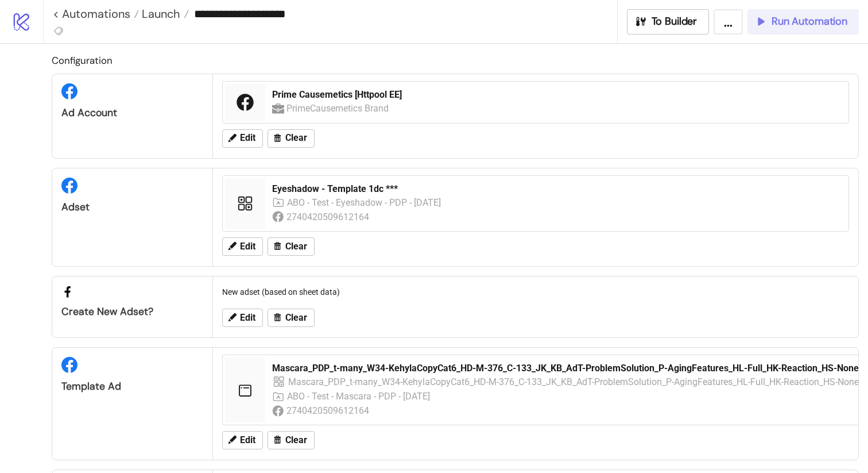 The width and height of the screenshot is (868, 473). Describe the element at coordinates (132, 386) in the screenshot. I see `div: Template Ad` at that location.